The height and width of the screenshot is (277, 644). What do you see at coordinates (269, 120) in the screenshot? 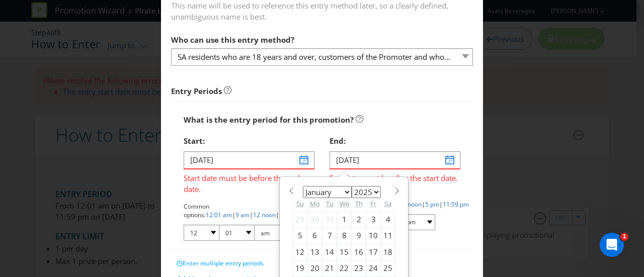
I see `span: What is the entry period for this promotion?` at bounding box center [269, 120].